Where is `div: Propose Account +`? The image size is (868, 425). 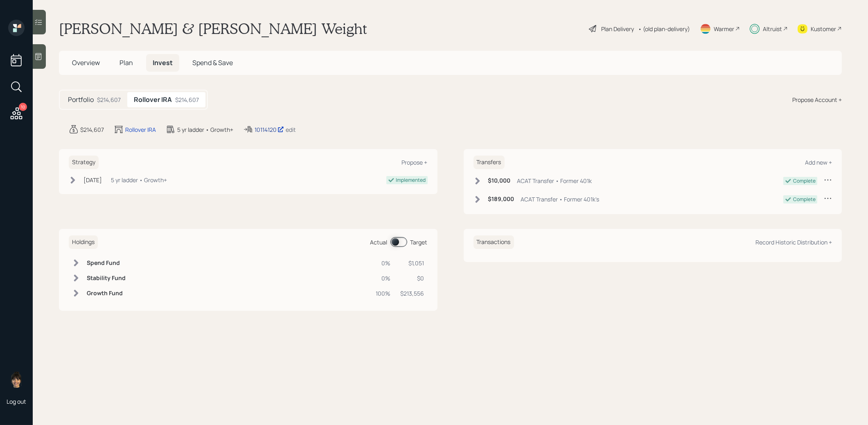 div: Propose Account + is located at coordinates (817, 99).